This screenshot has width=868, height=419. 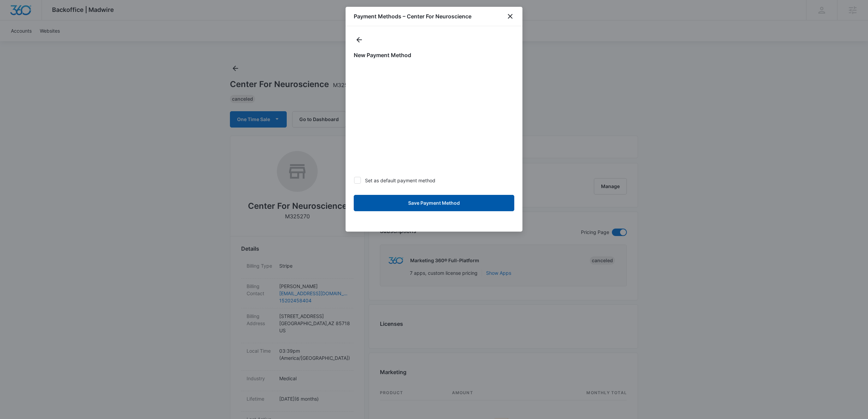 What do you see at coordinates (434, 180) in the screenshot?
I see `label: Set as default payment method` at bounding box center [434, 180].